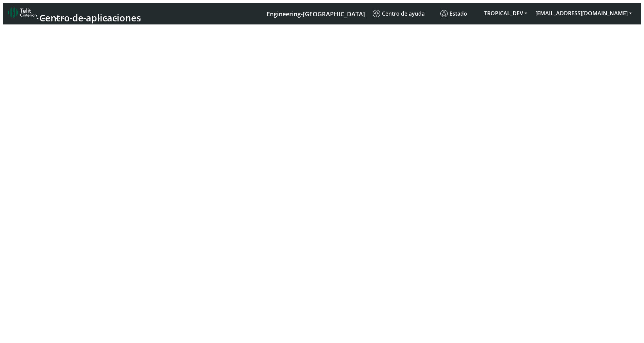 This screenshot has width=644, height=343. Describe the element at coordinates (444, 14) in the screenshot. I see `img: status.svg` at that location.